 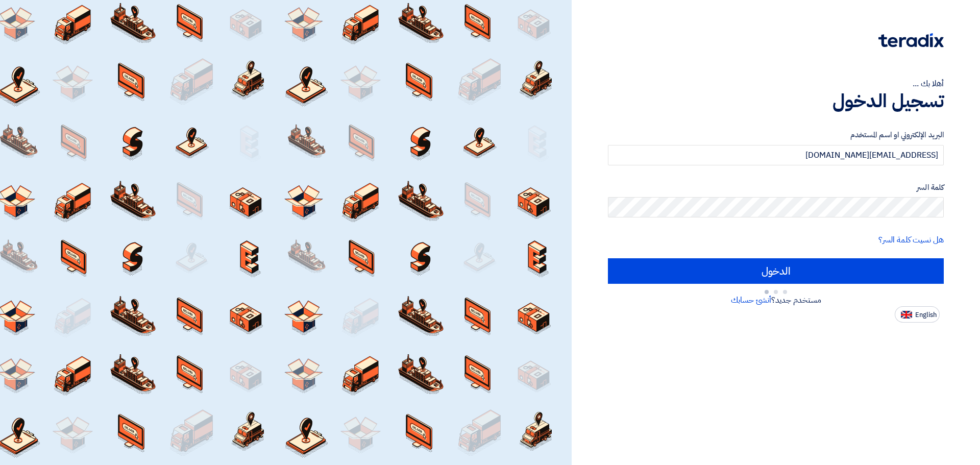 I want to click on a: أنشئ حسابك, so click(x=751, y=301).